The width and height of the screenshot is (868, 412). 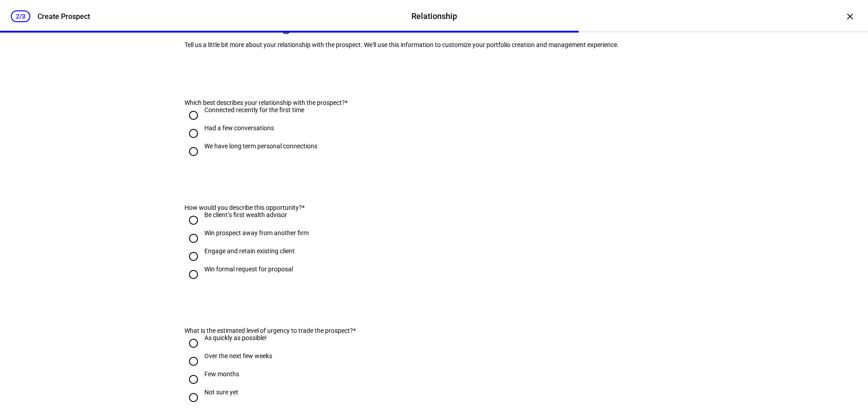 I want to click on div: Relationship, so click(x=434, y=16).